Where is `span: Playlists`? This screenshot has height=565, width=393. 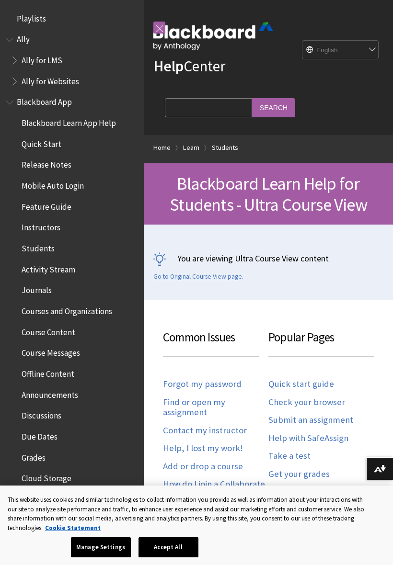
span: Playlists is located at coordinates (31, 17).